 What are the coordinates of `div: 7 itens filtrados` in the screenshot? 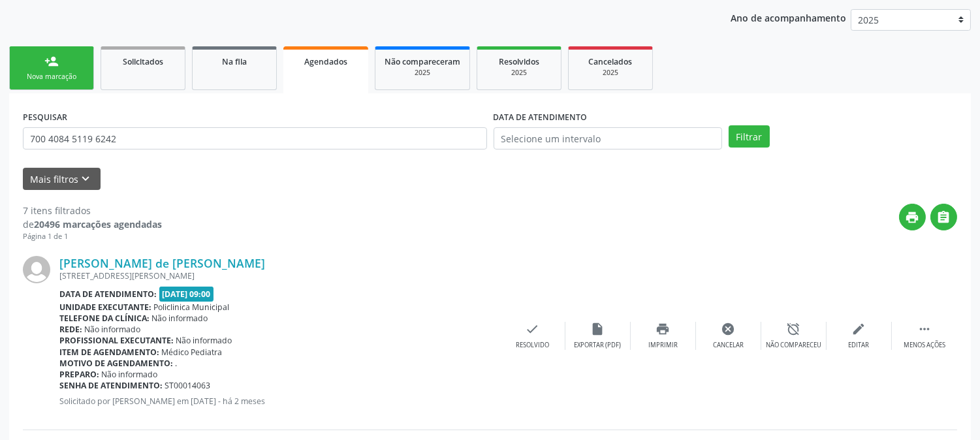 It's located at (92, 210).